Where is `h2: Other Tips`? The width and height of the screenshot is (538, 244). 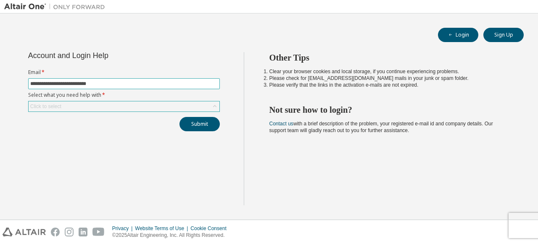 h2: Other Tips is located at coordinates (389, 58).